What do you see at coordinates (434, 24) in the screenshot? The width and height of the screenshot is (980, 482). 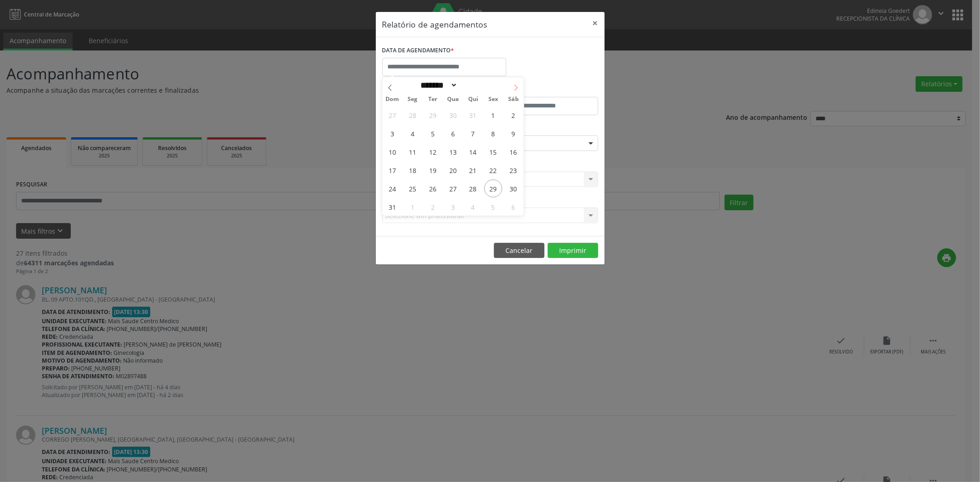 I see `h5: Relatório de agendamentos` at bounding box center [434, 24].